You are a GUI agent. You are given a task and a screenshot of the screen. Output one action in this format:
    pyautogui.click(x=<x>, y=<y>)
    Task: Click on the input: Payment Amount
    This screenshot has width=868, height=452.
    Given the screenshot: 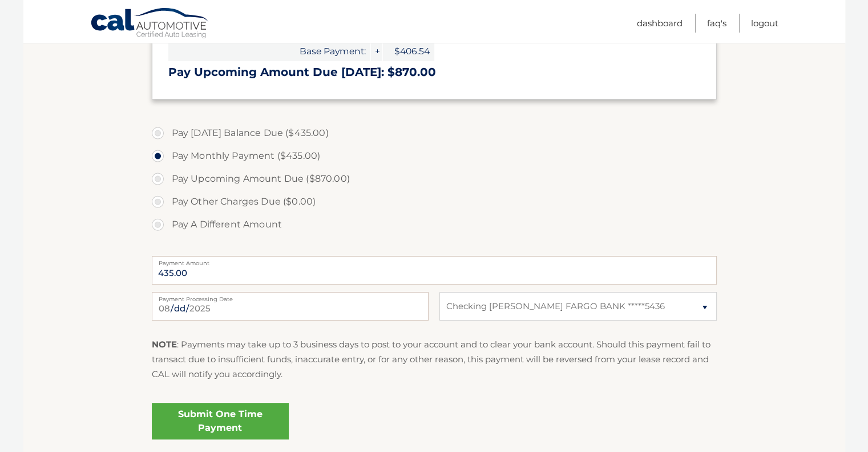 What is the action you would take?
    pyautogui.click(x=434, y=270)
    